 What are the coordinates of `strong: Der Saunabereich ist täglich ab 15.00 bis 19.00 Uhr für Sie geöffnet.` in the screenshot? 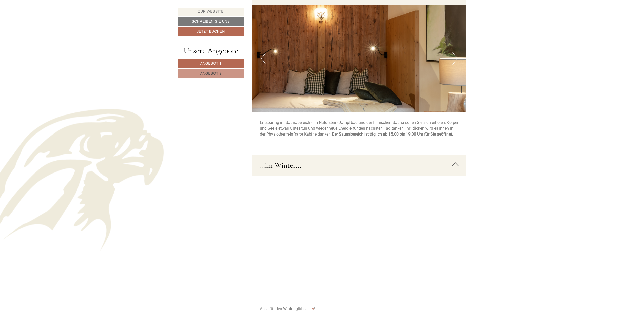 It's located at (392, 134).